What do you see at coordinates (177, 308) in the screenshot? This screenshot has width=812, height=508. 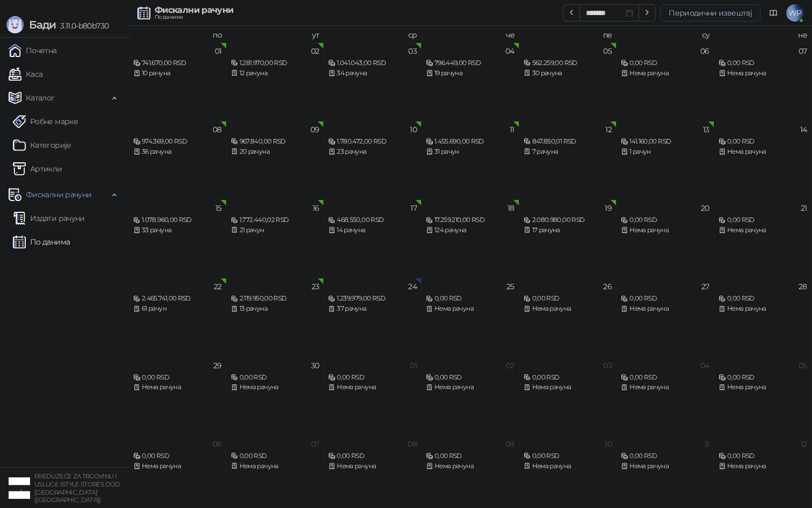 I see `div: 61 рачун` at bounding box center [177, 308].